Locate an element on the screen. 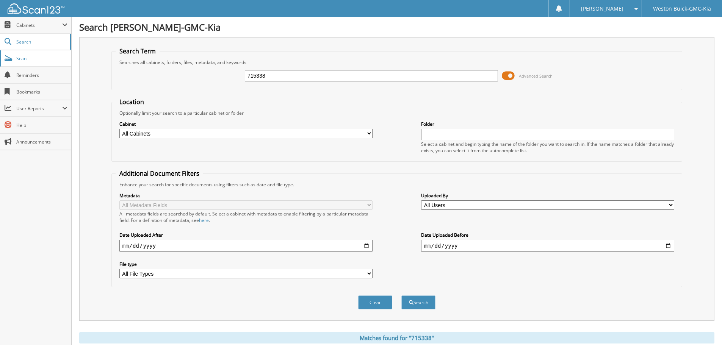 The height and width of the screenshot is (345, 722). input: start is located at coordinates (246, 246).